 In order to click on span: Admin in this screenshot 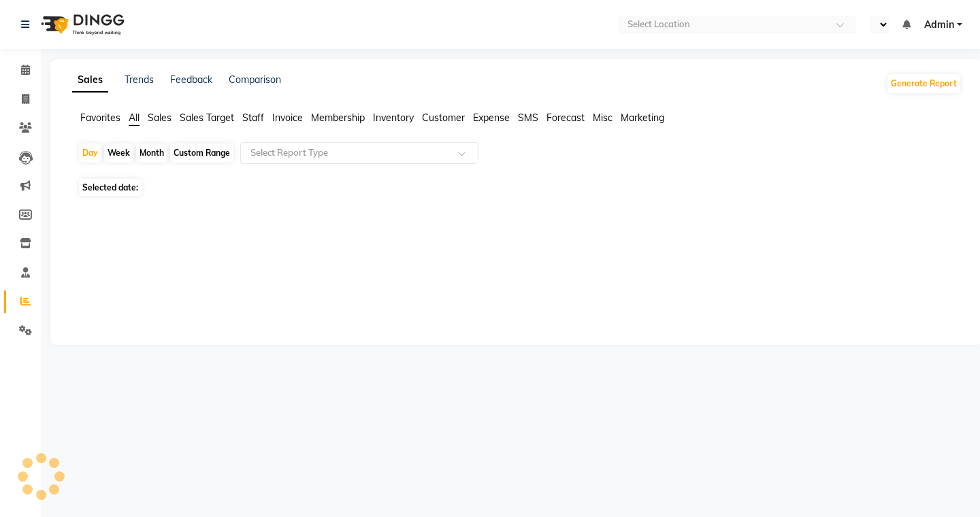, I will do `click(939, 24)`.